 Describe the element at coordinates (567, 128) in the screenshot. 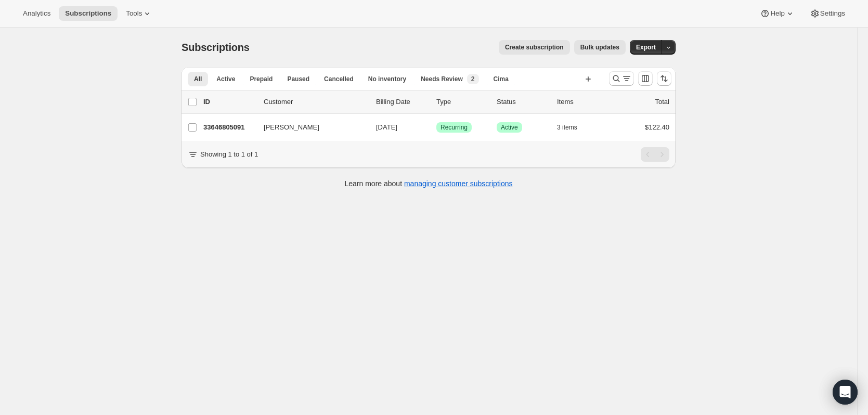

I see `span: 3 items` at that location.